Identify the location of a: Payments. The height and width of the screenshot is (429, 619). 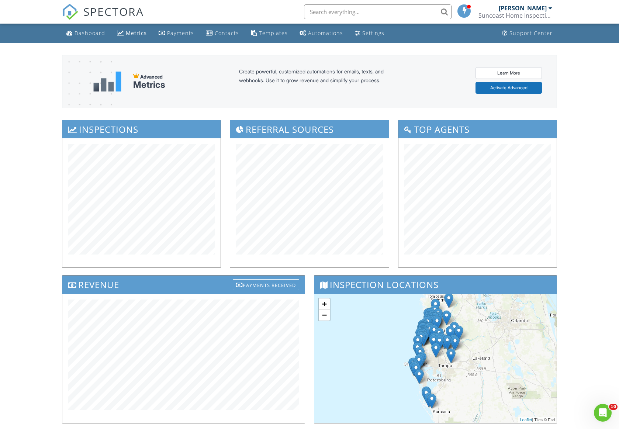
(176, 33).